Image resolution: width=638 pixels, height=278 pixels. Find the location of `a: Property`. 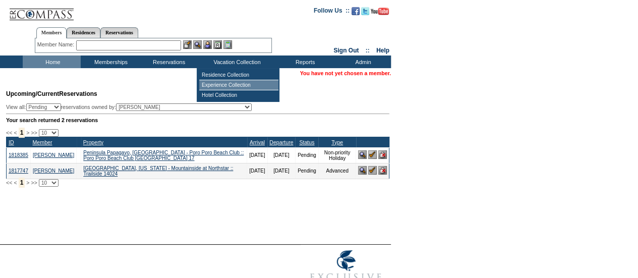

a: Property is located at coordinates (93, 142).